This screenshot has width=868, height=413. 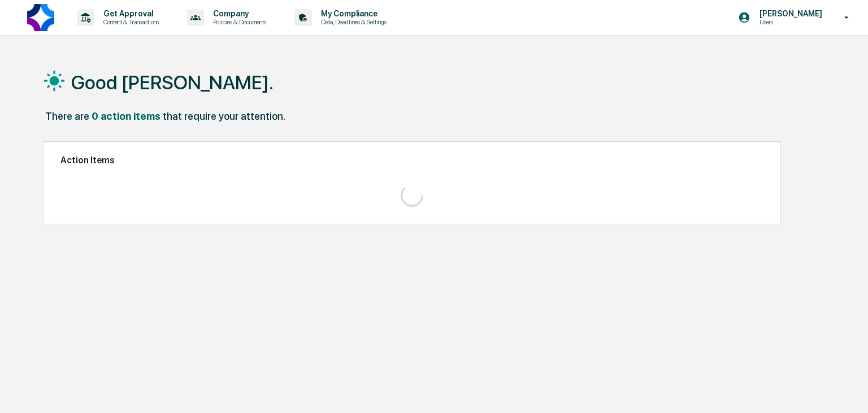 What do you see at coordinates (130, 22) in the screenshot?
I see `p: Content & Transactions` at bounding box center [130, 22].